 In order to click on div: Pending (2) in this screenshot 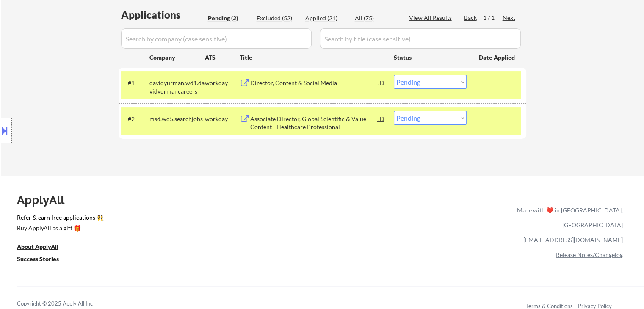, I will do `click(229, 18)`.